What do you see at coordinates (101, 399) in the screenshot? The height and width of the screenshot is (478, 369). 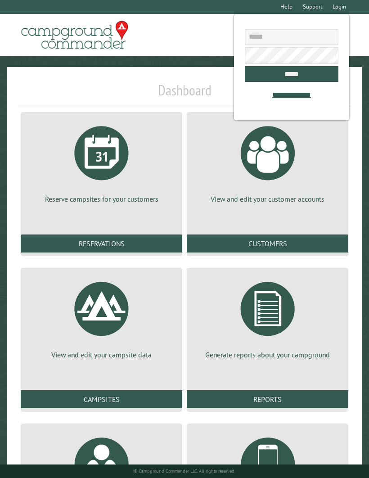 I see `a: Campsites` at bounding box center [101, 399].